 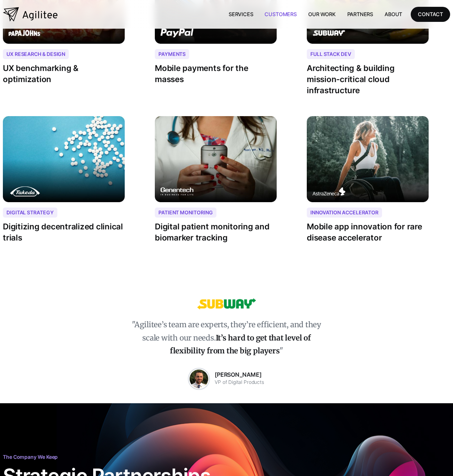 I want to click on a: About, so click(x=393, y=14).